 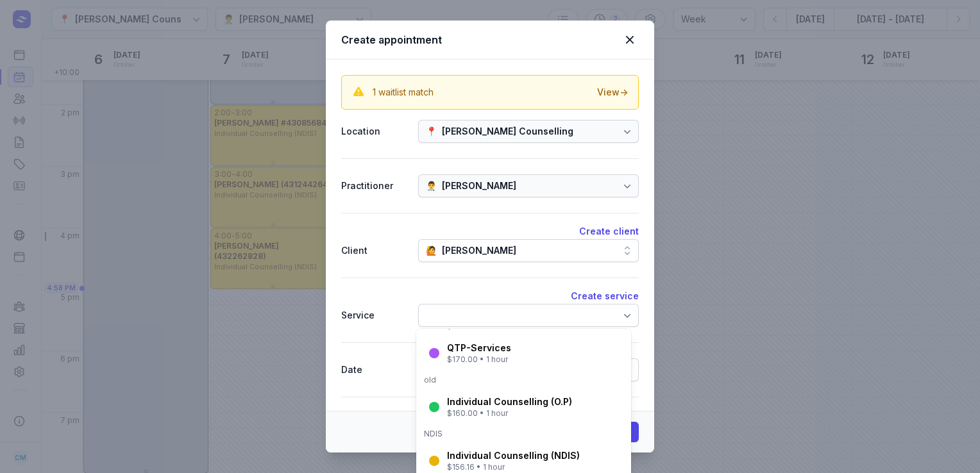 I want to click on div: QTP-Services, so click(x=479, y=348).